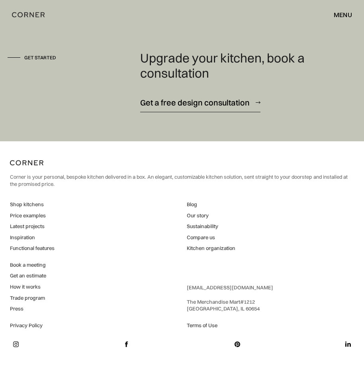 This screenshot has height=365, width=364. What do you see at coordinates (271, 326) in the screenshot?
I see `a: Terms of Use` at bounding box center [271, 326].